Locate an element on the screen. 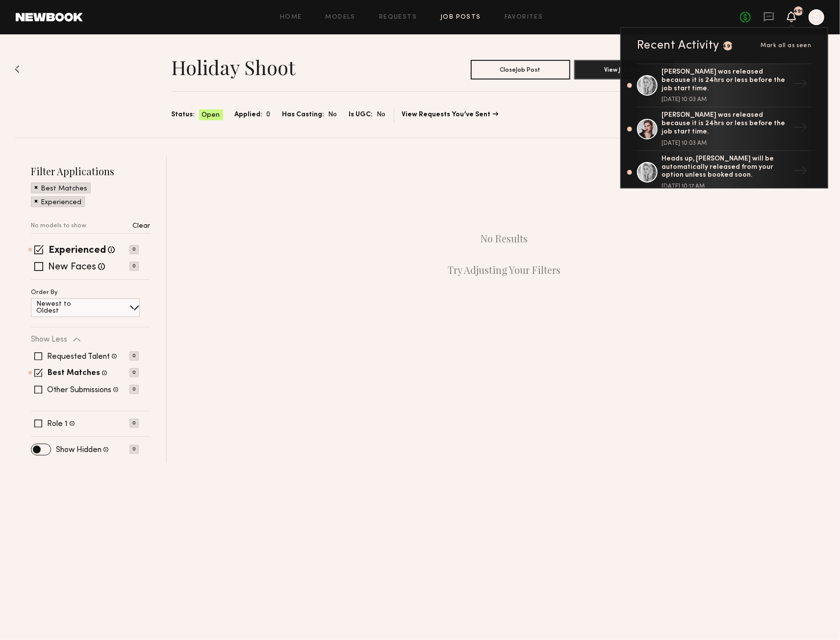 The width and height of the screenshot is (840, 640). a: View Job Post is located at coordinates (624, 70).